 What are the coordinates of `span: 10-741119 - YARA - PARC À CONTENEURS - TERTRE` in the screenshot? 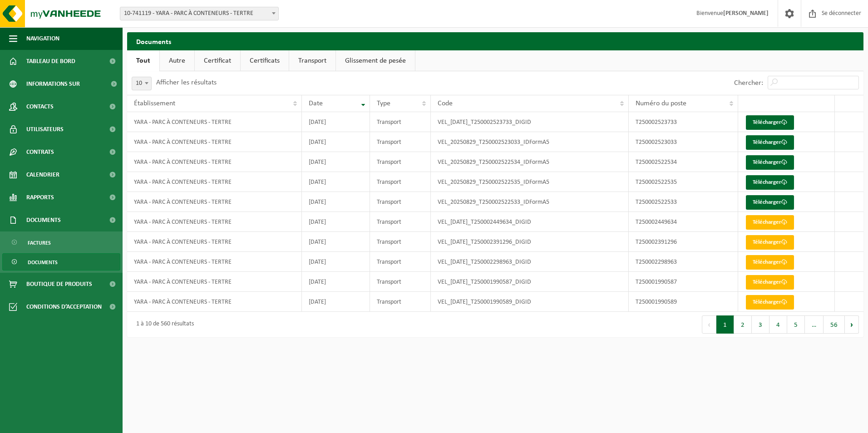 It's located at (199, 14).